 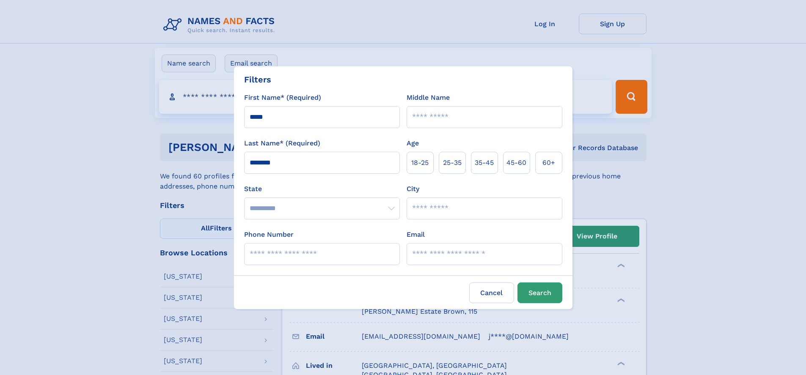 I want to click on span: 25‑35, so click(x=452, y=163).